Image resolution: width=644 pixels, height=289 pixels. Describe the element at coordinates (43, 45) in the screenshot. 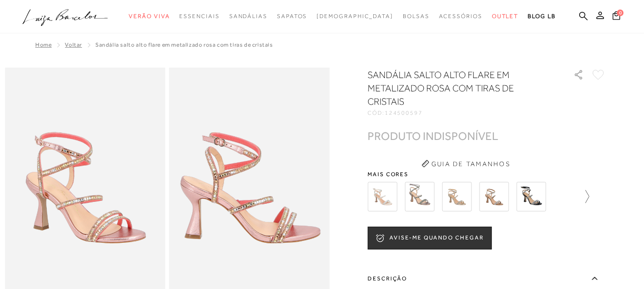

I see `a: Home` at that location.